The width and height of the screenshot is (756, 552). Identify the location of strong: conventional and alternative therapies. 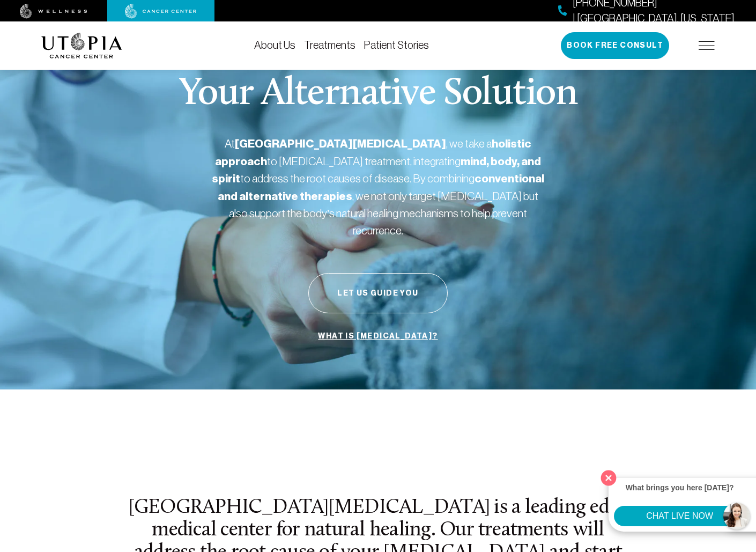
(381, 187).